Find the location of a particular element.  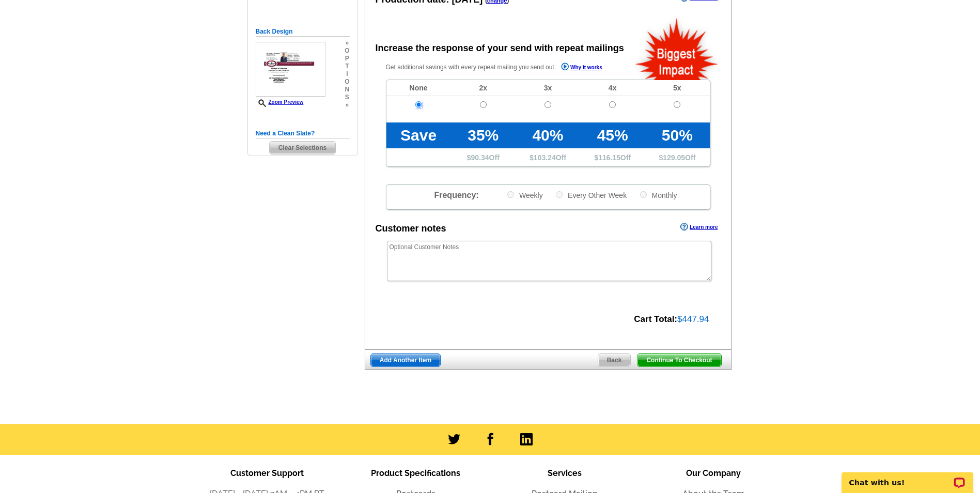

td: 2x is located at coordinates (483, 88).